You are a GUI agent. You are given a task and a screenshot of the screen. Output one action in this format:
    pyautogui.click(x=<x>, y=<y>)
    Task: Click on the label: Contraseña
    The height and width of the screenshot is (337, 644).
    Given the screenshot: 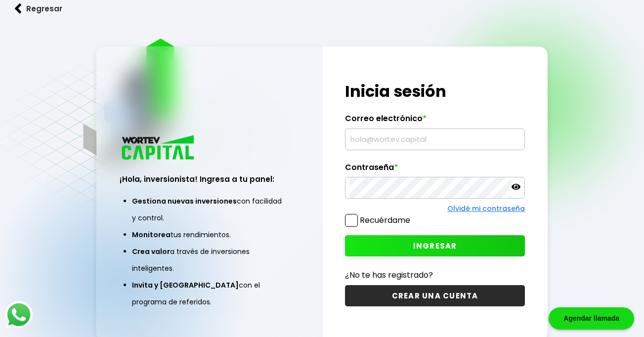 What is the action you would take?
    pyautogui.click(x=435, y=170)
    